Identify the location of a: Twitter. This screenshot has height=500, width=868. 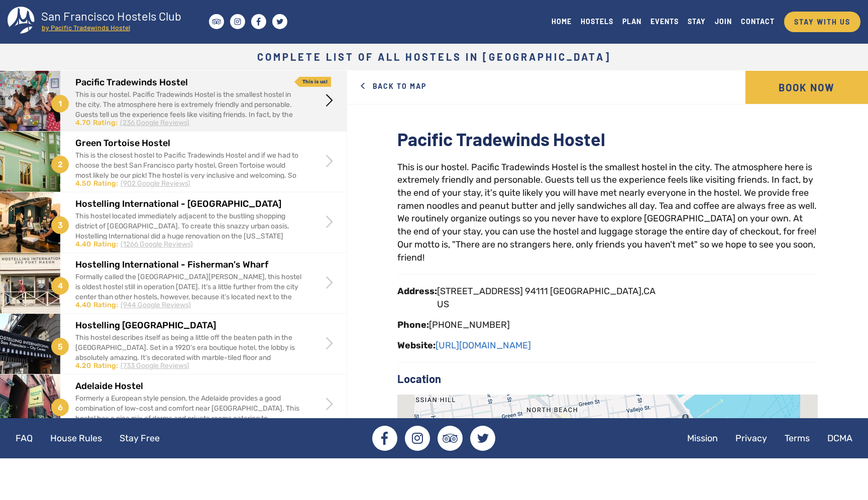
(483, 439).